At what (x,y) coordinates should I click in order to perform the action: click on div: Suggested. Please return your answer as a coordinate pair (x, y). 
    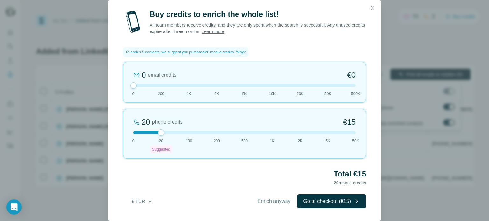
    Looking at the image, I should click on (161, 150).